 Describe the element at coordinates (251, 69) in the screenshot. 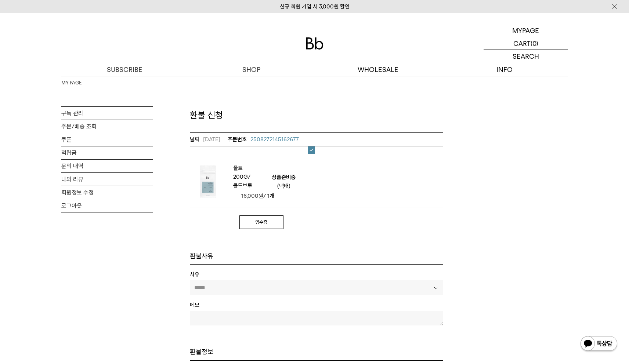

I see `a: SHOP` at that location.